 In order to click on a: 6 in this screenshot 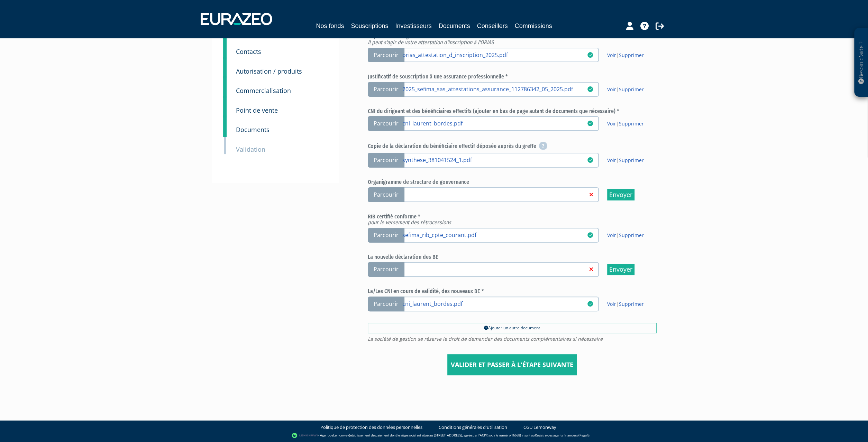, I will do `click(225, 48)`.